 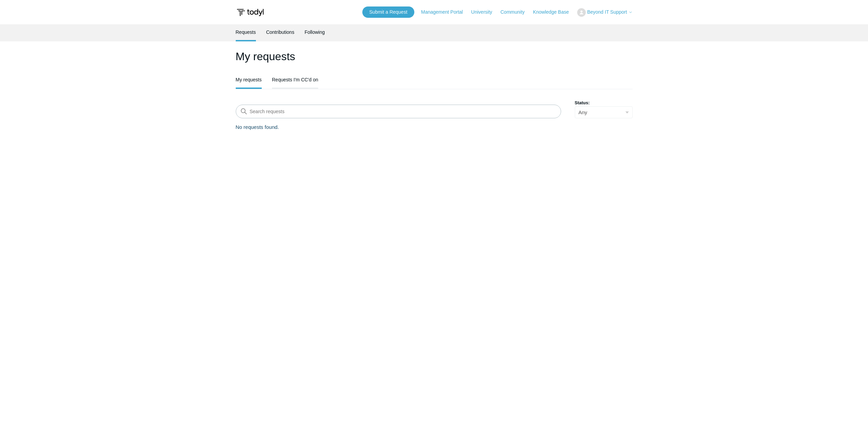 I want to click on a: My requests, so click(x=249, y=80).